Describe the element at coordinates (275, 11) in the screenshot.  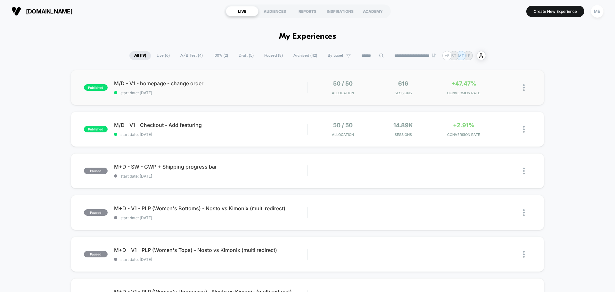
I see `div: AUDIENCES` at that location.